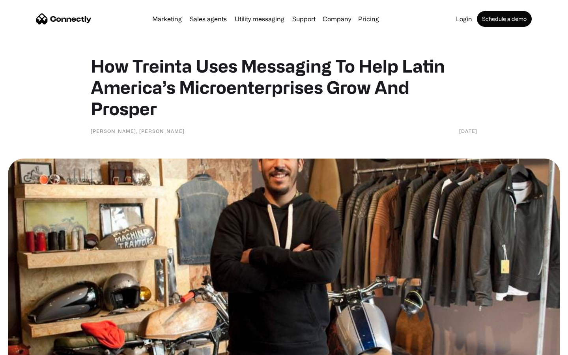  What do you see at coordinates (464, 19) in the screenshot?
I see `a: Login` at bounding box center [464, 19].